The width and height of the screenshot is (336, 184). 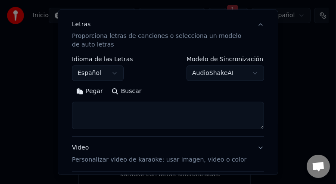 What do you see at coordinates (159, 160) in the screenshot?
I see `p: Personalizar video de karaoke: usar imagen, video o color` at bounding box center [159, 160].